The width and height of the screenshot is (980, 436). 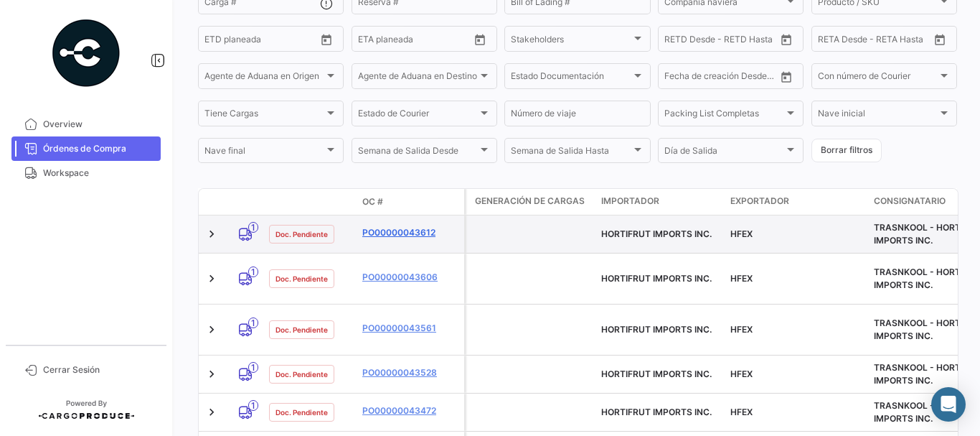 I want to click on span: Cerrar Sesión, so click(x=99, y=370).